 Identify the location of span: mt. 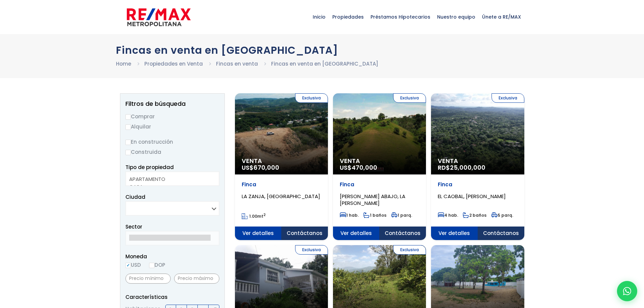
(254, 216).